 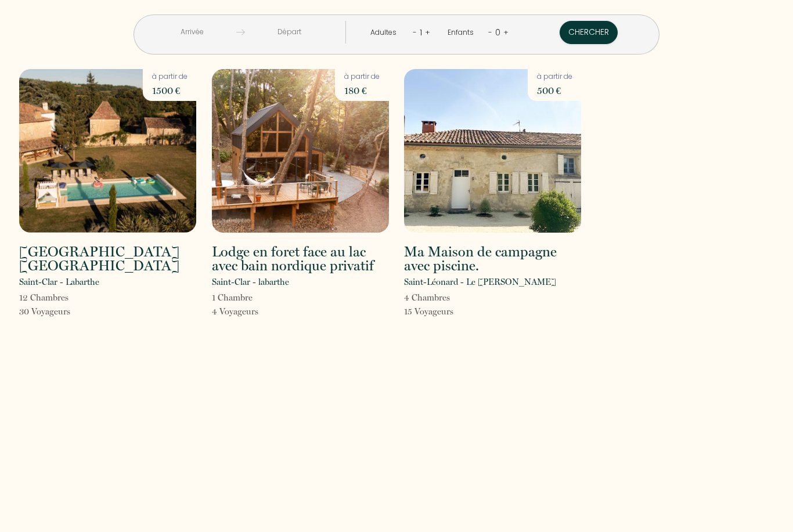 What do you see at coordinates (236, 297) in the screenshot?
I see `p: 1 Chambre` at bounding box center [236, 297].